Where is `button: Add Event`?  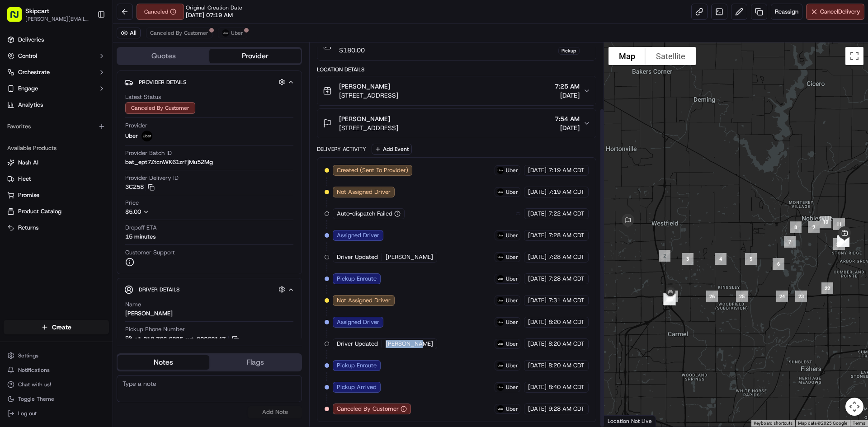 button: Add Event is located at coordinates (391, 149).